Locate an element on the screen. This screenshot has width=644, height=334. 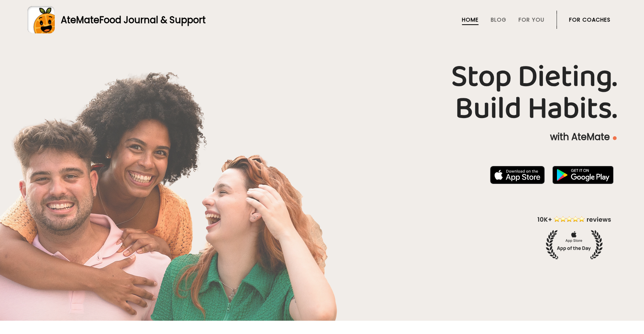
a: For You is located at coordinates (531, 20).